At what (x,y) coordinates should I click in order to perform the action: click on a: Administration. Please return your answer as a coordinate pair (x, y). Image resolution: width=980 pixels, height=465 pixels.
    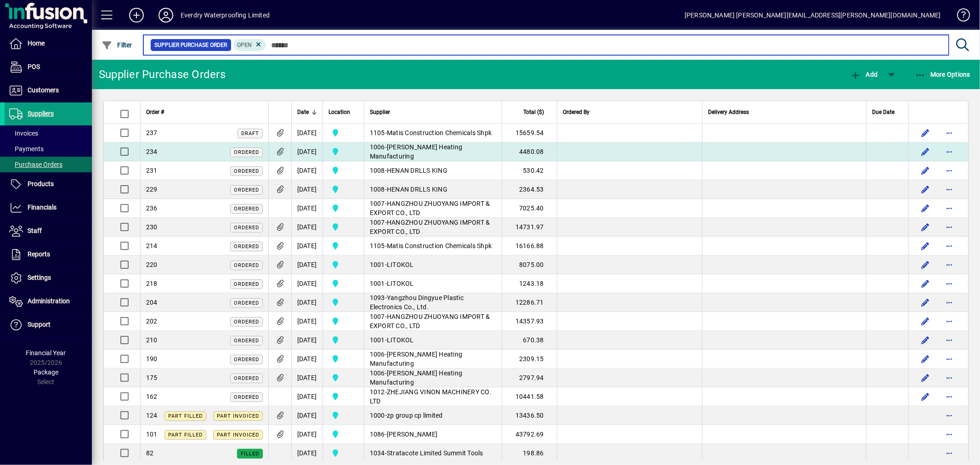
    Looking at the image, I should click on (48, 302).